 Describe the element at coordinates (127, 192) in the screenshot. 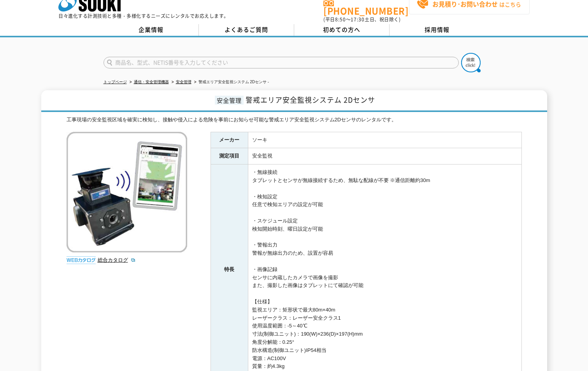

I see `img: 警戒エリア安全監視システム 2Dセンサ -` at that location.